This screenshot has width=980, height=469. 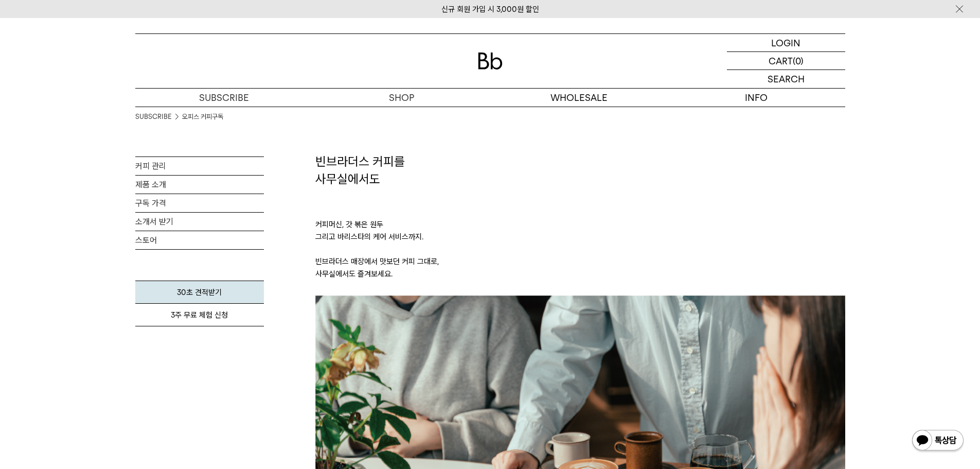 What do you see at coordinates (224, 97) in the screenshot?
I see `p: SUBSCRIBE` at bounding box center [224, 97].